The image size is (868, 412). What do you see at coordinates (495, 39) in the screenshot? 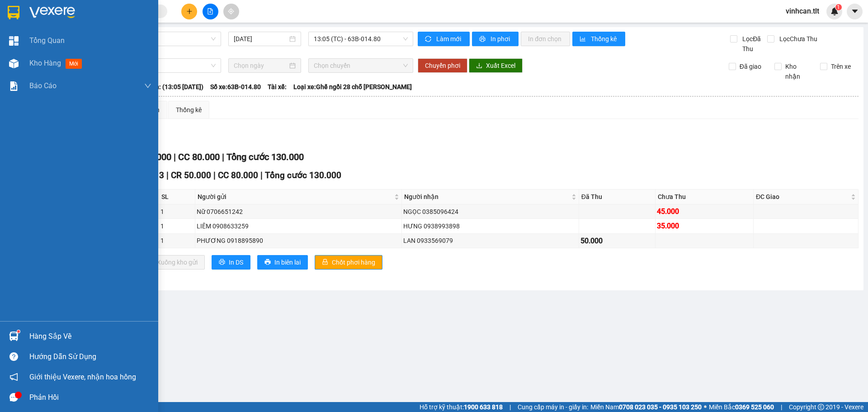
I see `button: printerIn phơi` at bounding box center [495, 39].